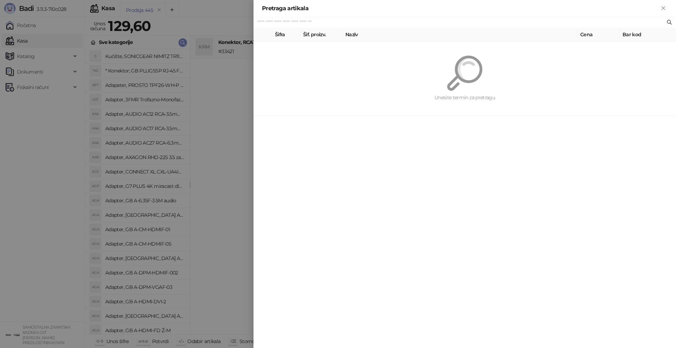  What do you see at coordinates (461, 8) in the screenshot?
I see `div: Pretraga artikala` at bounding box center [461, 8].